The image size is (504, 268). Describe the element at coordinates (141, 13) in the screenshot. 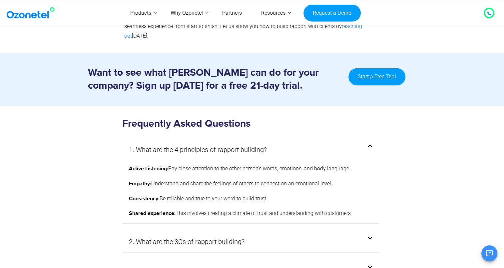

I see `a: Products` at that location.